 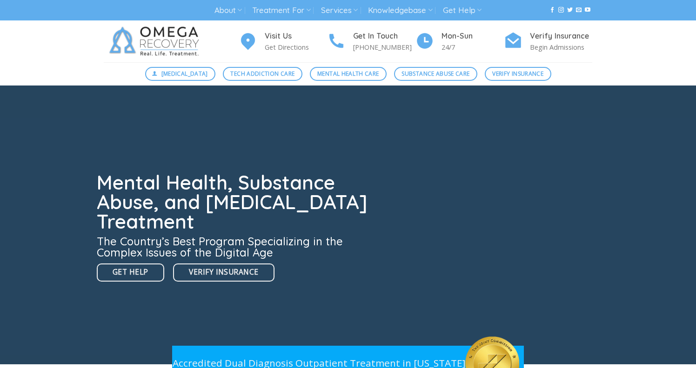 I want to click on span: Tech Addiction Care, so click(x=262, y=73).